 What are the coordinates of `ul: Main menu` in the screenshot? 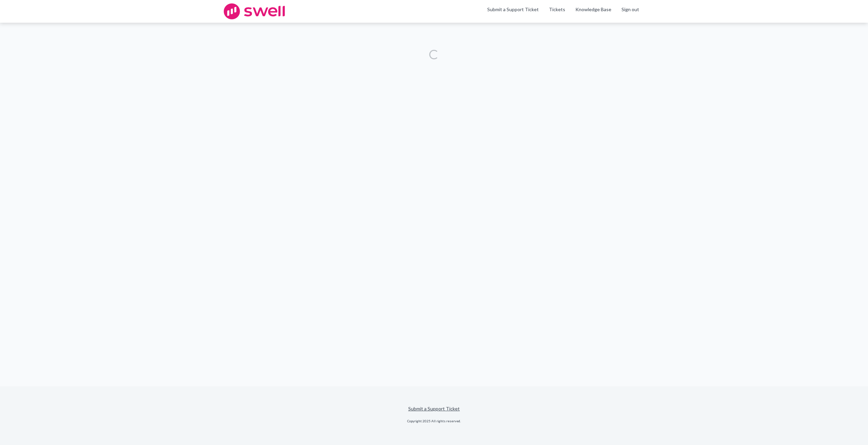 It's located at (563, 11).